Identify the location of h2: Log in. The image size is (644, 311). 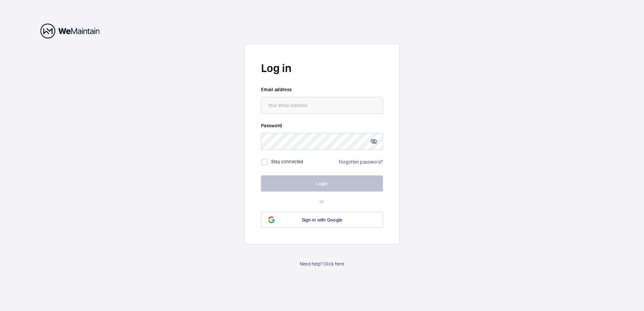
(322, 68).